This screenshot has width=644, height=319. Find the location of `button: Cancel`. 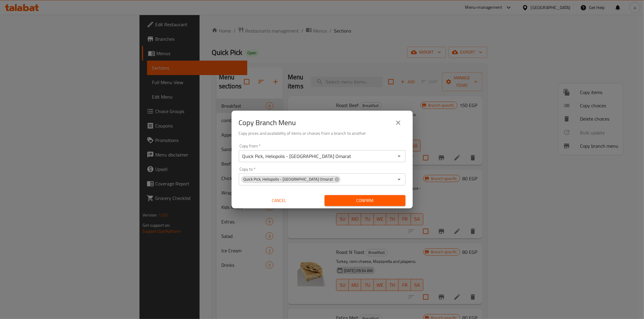

button: Cancel is located at coordinates (279, 200).